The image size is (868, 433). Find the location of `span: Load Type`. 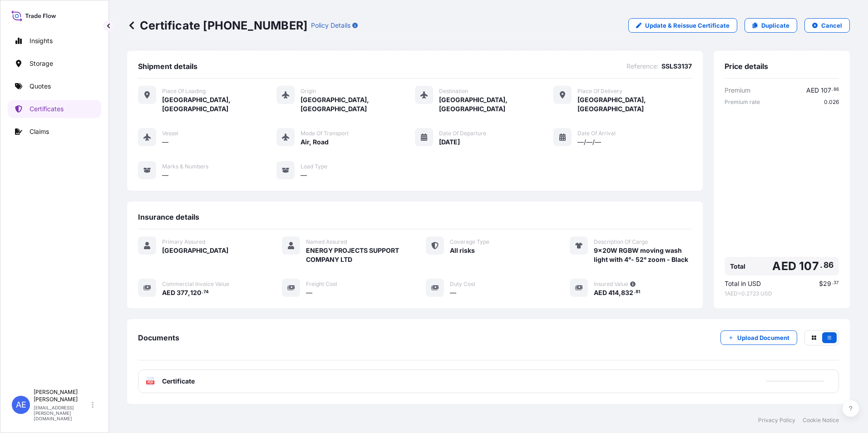

span: Load Type is located at coordinates (314, 167).